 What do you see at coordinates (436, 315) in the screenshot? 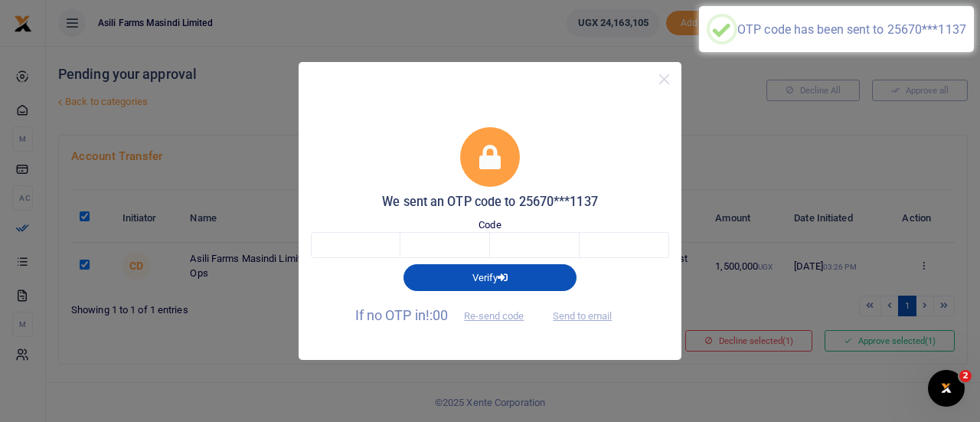
I see `span: !:00` at bounding box center [436, 315].